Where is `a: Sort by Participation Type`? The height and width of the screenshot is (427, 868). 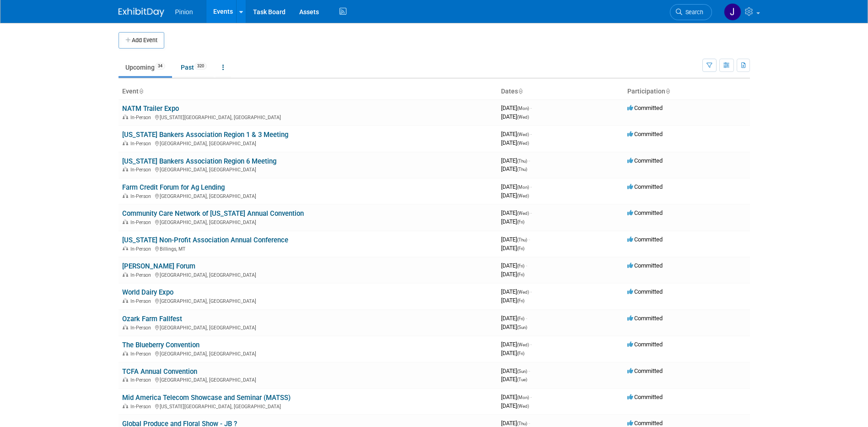 a: Sort by Participation Type is located at coordinates (667, 91).